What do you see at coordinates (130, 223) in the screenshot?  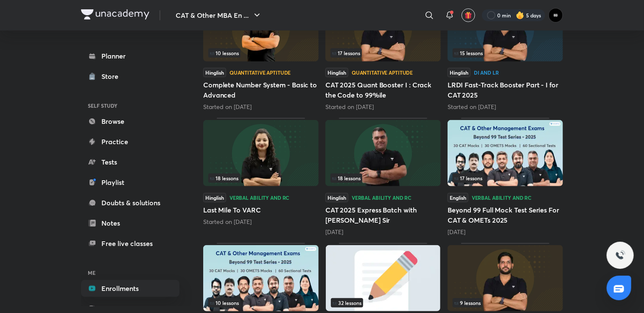 I see `a: Notes` at bounding box center [130, 223].